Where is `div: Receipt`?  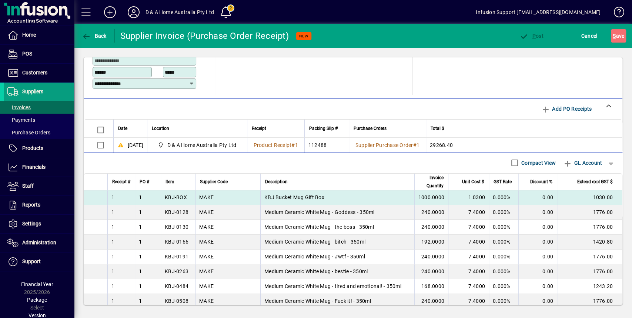
div: Receipt is located at coordinates (276, 128).